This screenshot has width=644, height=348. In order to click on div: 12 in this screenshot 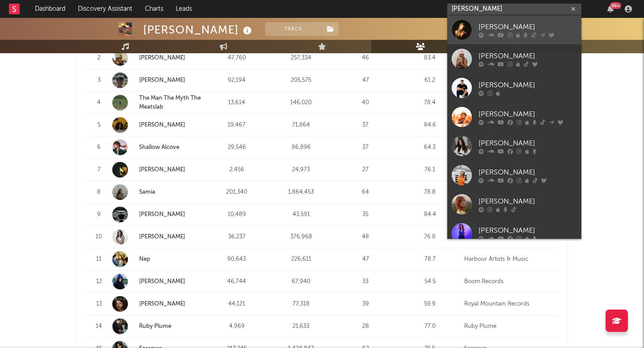, I will do `click(99, 282)`.